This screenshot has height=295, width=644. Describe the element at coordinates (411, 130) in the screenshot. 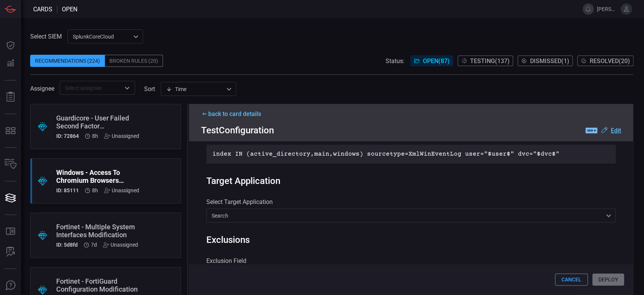

I see `div: Test Configuration` at that location.